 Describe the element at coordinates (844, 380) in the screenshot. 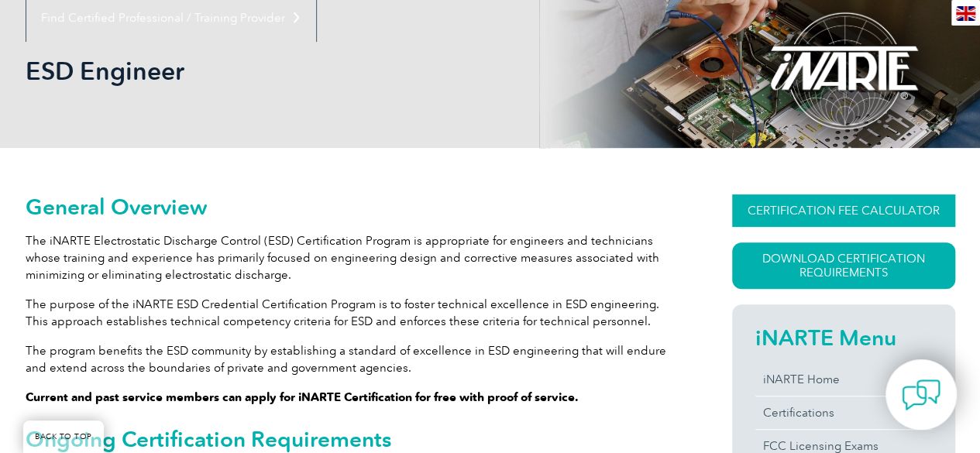

I see `a: iNARTE Home` at that location.